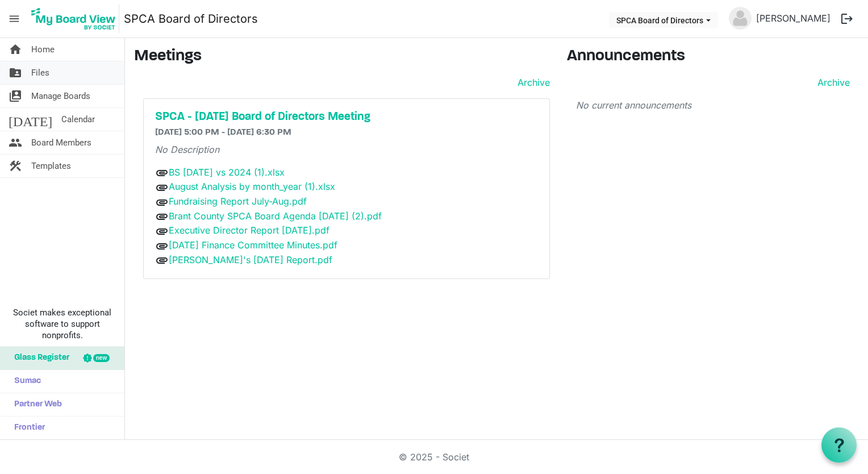  What do you see at coordinates (76, 19) in the screenshot?
I see `a: My Board View Logo` at bounding box center [76, 19].